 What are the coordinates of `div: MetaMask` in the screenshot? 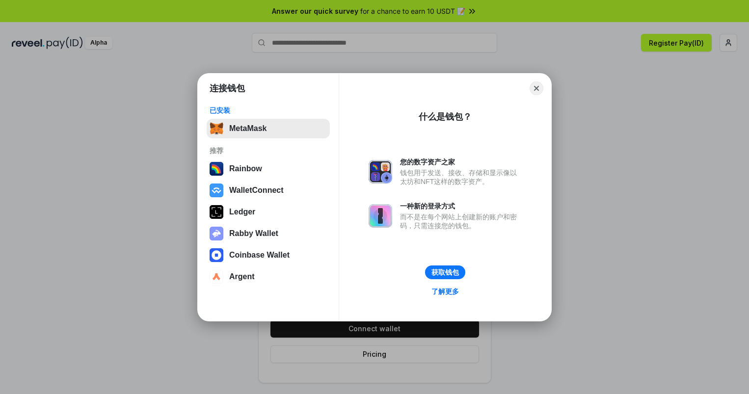 It's located at (248, 129).